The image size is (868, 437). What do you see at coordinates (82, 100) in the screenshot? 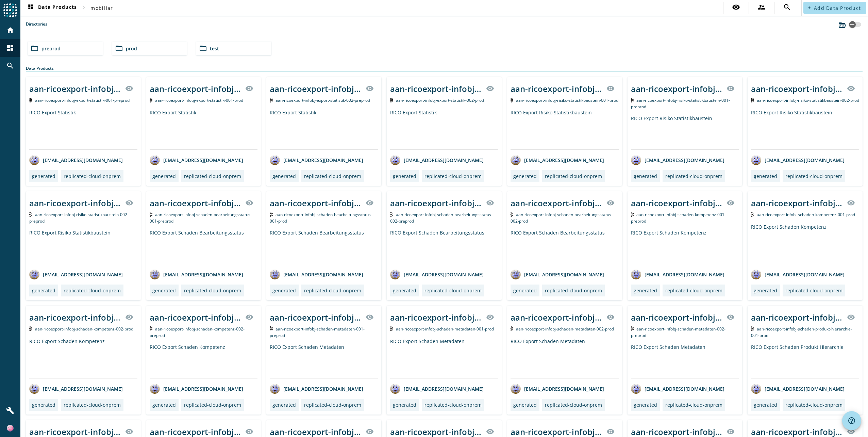
I see `span: Kafka Topic: aan-ricoexport-infobj-export-statistik-001-preprod` at bounding box center [82, 100].